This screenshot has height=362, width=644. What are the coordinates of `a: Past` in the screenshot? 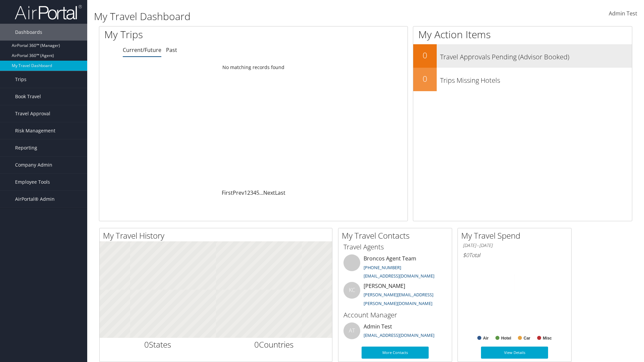 It's located at (171, 50).